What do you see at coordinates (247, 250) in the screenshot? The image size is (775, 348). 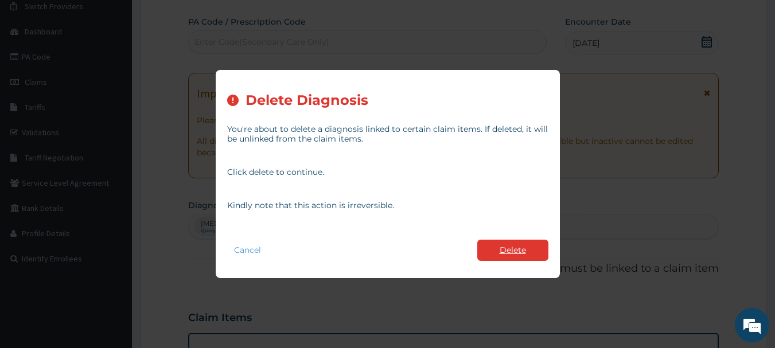 I see `button: Cancel` at bounding box center [247, 250].